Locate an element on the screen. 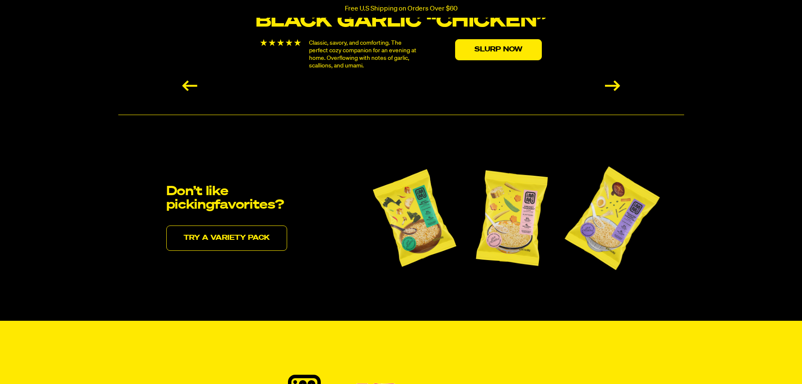 This screenshot has width=802, height=384. p: Free U.S Shipping on Orders Over $60 is located at coordinates (401, 9).